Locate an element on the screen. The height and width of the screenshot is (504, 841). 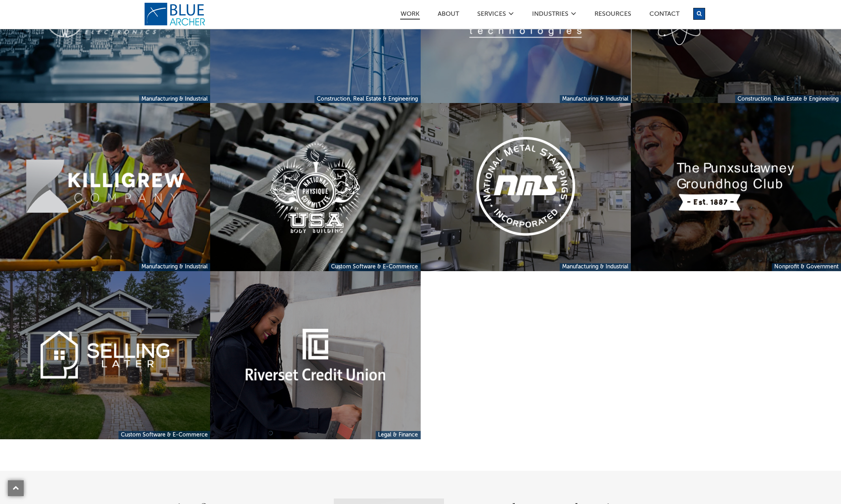
a: Industries is located at coordinates (551, 15).